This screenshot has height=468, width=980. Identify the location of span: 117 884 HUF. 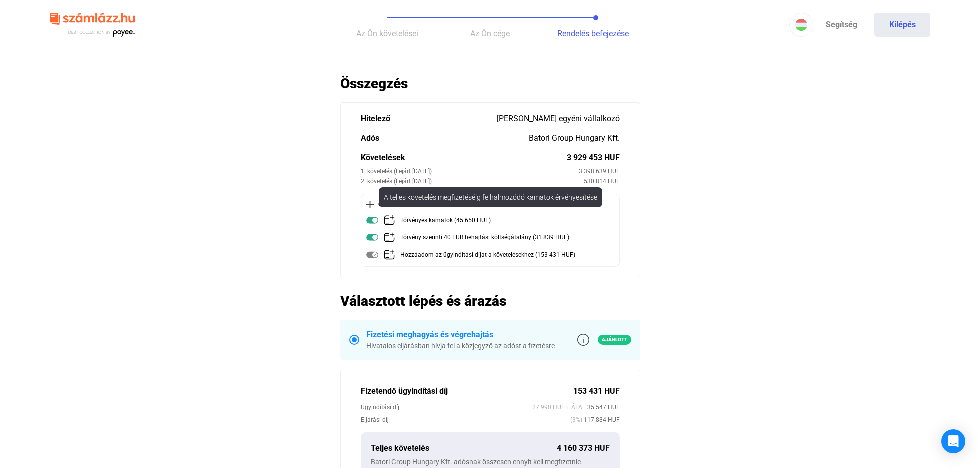
(601, 420).